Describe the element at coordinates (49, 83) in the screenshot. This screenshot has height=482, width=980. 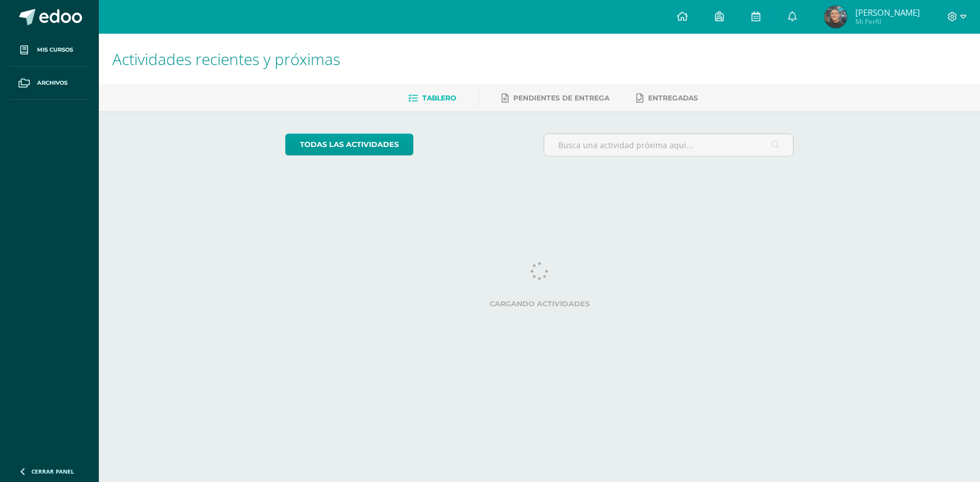
I see `a: Archivos` at that location.